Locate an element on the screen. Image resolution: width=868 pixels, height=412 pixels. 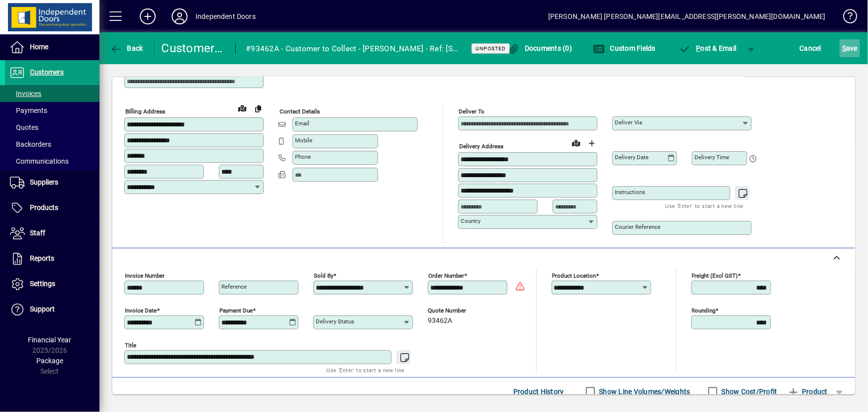
mat-label: Delivery date is located at coordinates (632, 157).